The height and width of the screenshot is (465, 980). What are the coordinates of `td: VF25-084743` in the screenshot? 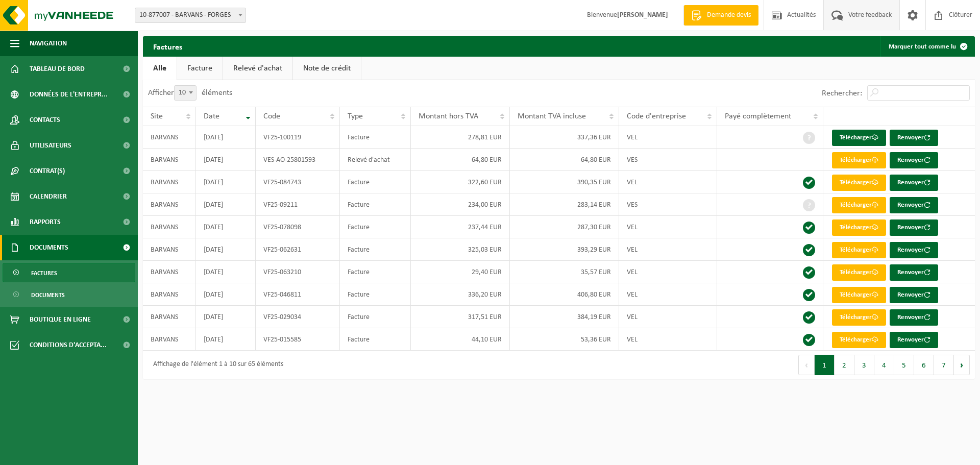 It's located at (298, 182).